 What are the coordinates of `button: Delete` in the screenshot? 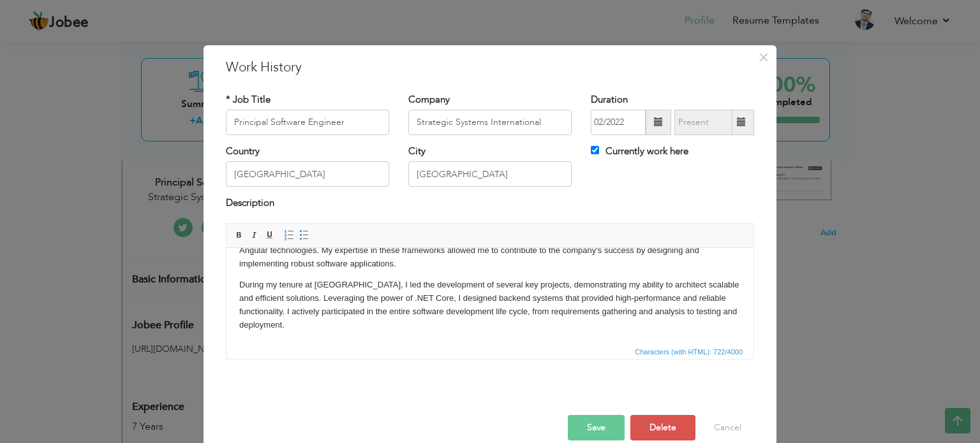 It's located at (663, 428).